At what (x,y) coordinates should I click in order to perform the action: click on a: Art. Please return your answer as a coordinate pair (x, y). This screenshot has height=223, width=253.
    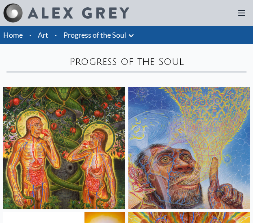
    Looking at the image, I should click on (43, 35).